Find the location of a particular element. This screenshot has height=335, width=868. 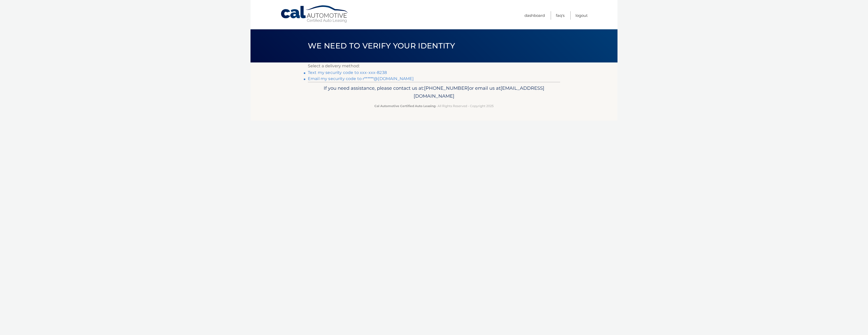

span: We need to verify your identity is located at coordinates (381, 45).